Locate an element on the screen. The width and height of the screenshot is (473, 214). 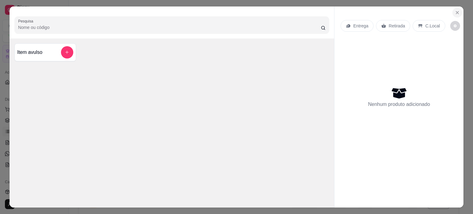
button: Close is located at coordinates (457, 13).